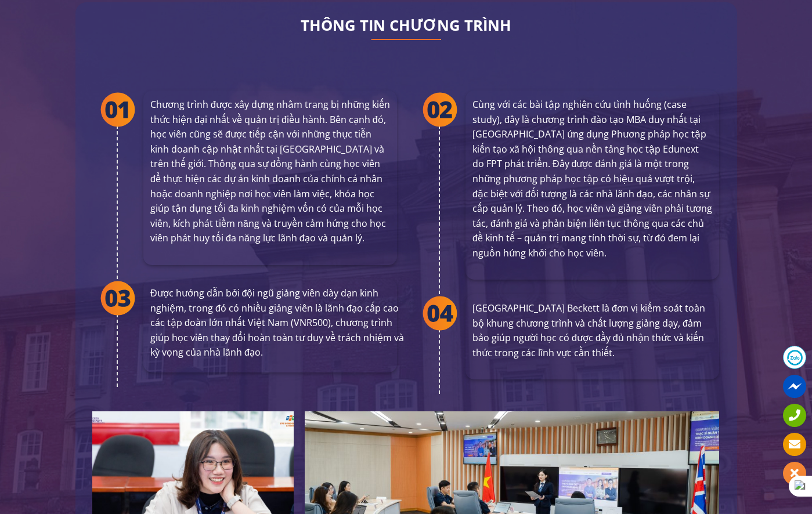 The width and height of the screenshot is (812, 514). What do you see at coordinates (406, 25) in the screenshot?
I see `h2: THÔNG TIN CHƯƠNG TRÌNH` at bounding box center [406, 25].